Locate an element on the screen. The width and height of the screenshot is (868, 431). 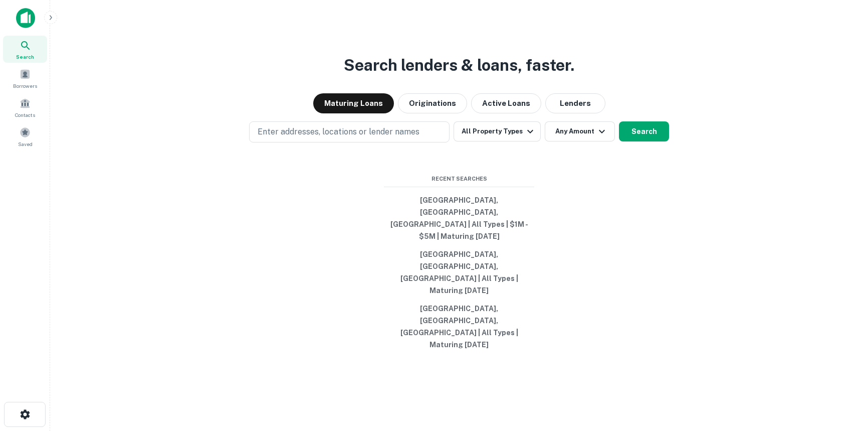
button: Enter addresses, locations or lender names is located at coordinates (349, 132).